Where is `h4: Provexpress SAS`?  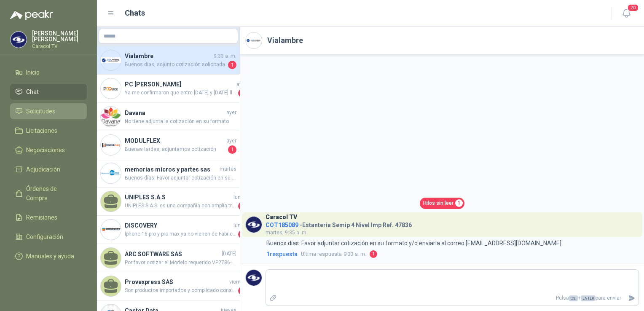 h4: Provexpress SAS is located at coordinates (176, 282).